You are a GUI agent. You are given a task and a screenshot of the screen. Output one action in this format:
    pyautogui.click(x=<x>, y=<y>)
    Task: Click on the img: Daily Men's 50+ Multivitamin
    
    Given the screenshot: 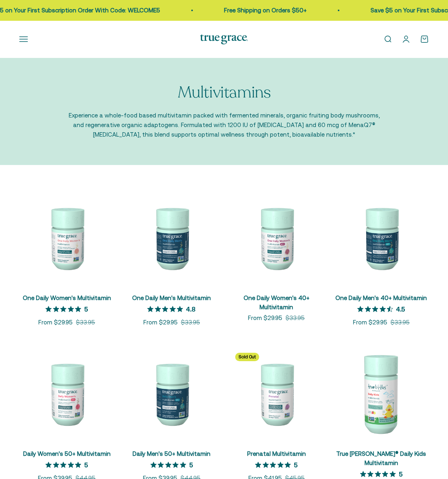 What is the action you would take?
    pyautogui.click(x=172, y=394)
    